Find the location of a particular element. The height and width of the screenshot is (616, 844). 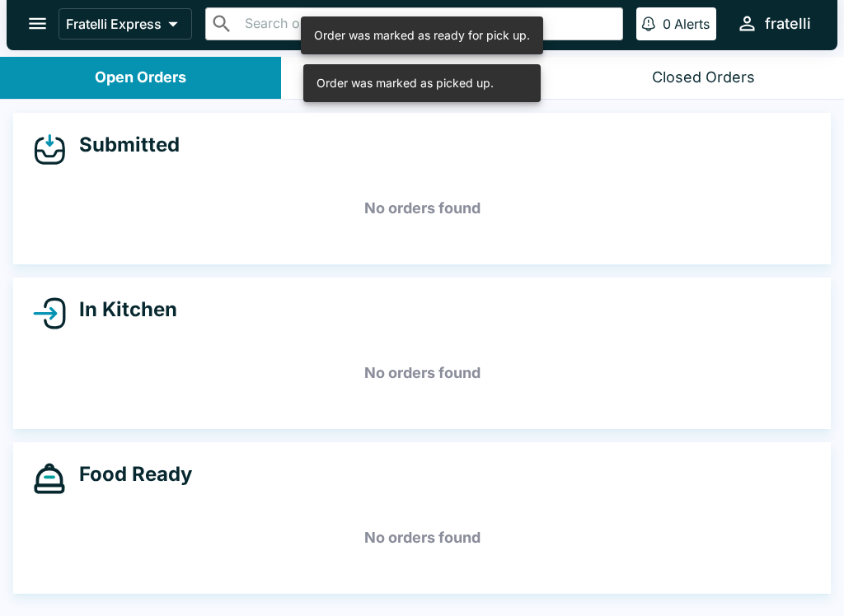

button: open drawer is located at coordinates (37, 23).